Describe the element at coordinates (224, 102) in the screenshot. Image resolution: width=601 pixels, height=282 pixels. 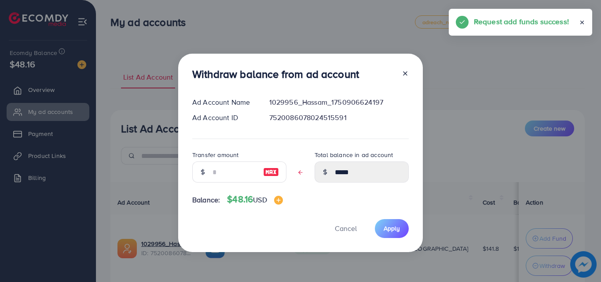
I see `div: Ad Account Name` at that location.